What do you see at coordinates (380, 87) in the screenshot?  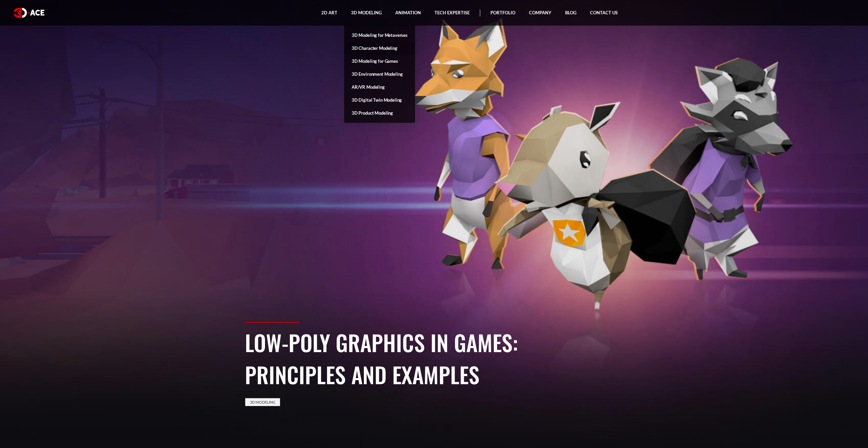 I see `a: AR/VR Modeling` at bounding box center [380, 87].